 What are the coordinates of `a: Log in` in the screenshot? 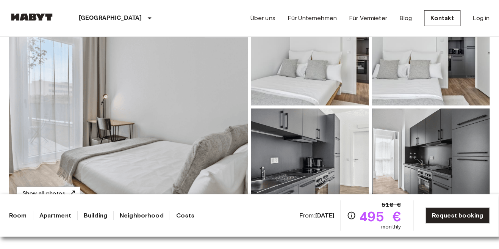 It's located at (481, 18).